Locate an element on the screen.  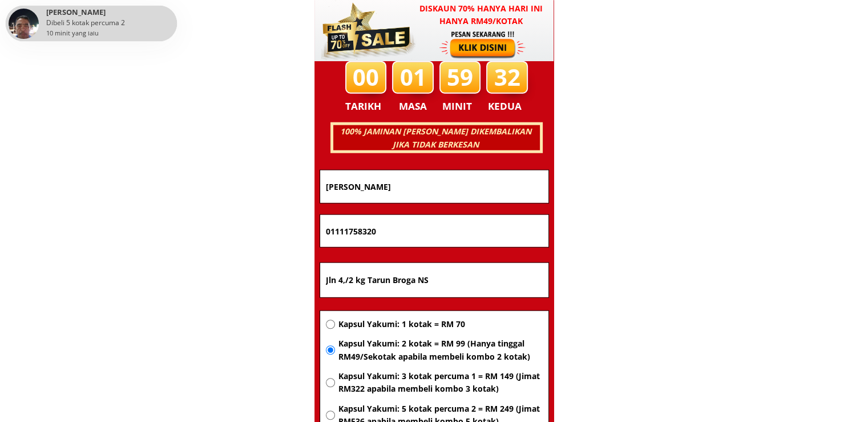
span: Kapsul Yakumi: 2 kotak = RM 99 (Hanya tinggal RM49/Sekotak apabila membeli kombo 2 kotak) is located at coordinates (440, 350).